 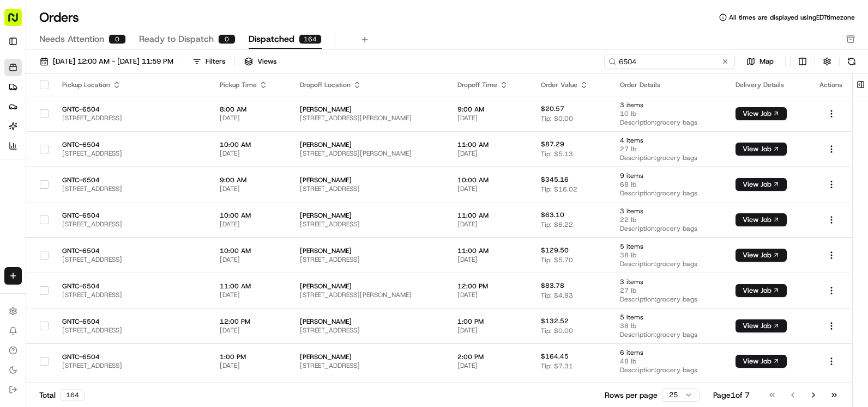 What do you see at coordinates (669, 185) in the screenshot?
I see `span: 68 lb` at bounding box center [669, 185].